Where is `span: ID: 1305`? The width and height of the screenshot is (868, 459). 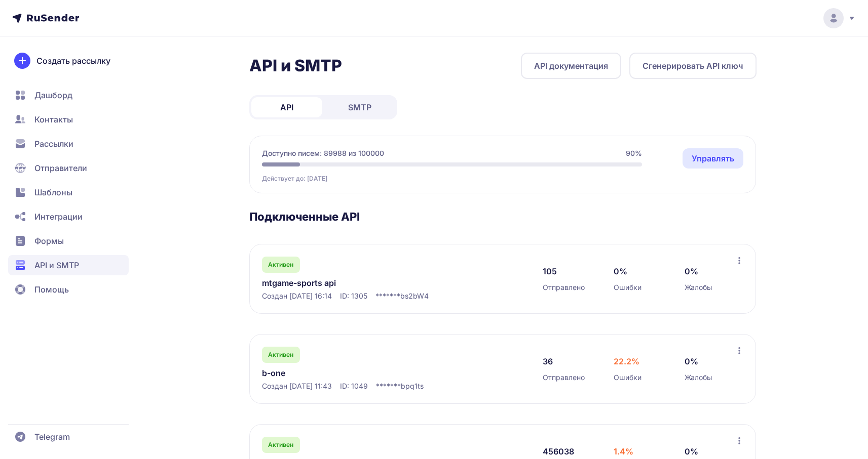 span: ID: 1305 is located at coordinates (354, 296).